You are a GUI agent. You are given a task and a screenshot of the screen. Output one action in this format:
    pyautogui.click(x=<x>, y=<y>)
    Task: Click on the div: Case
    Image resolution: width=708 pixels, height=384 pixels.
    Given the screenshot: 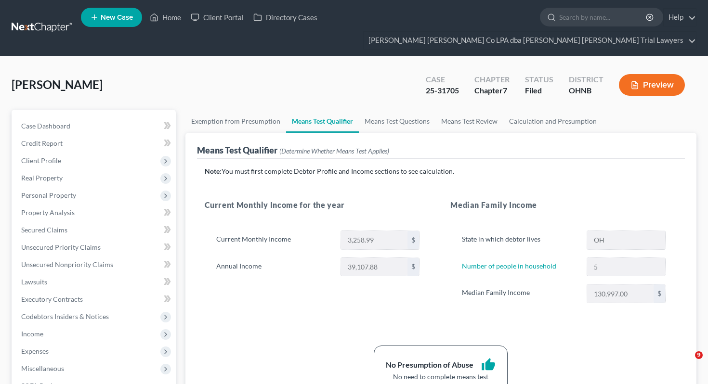 What is the action you would take?
    pyautogui.click(x=442, y=79)
    